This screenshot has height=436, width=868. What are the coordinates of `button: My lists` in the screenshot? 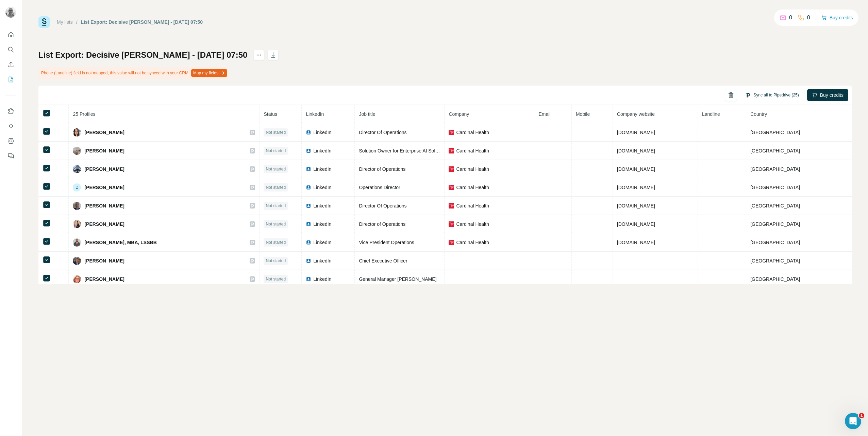 It's located at (11, 79).